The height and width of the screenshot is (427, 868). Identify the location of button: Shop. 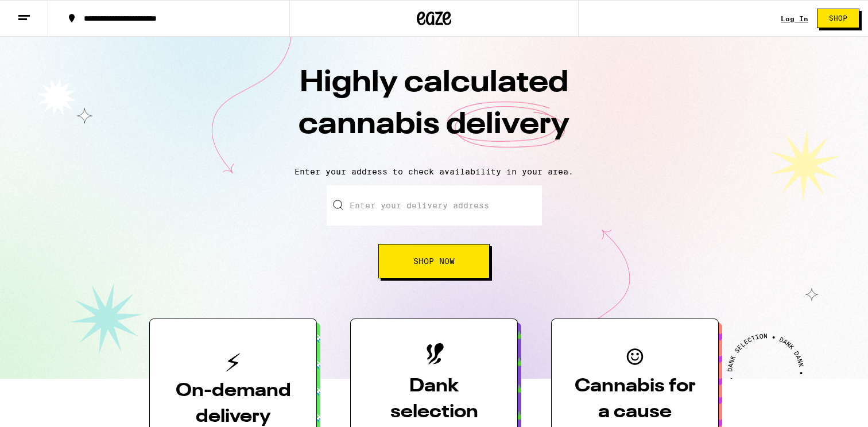
(839, 18).